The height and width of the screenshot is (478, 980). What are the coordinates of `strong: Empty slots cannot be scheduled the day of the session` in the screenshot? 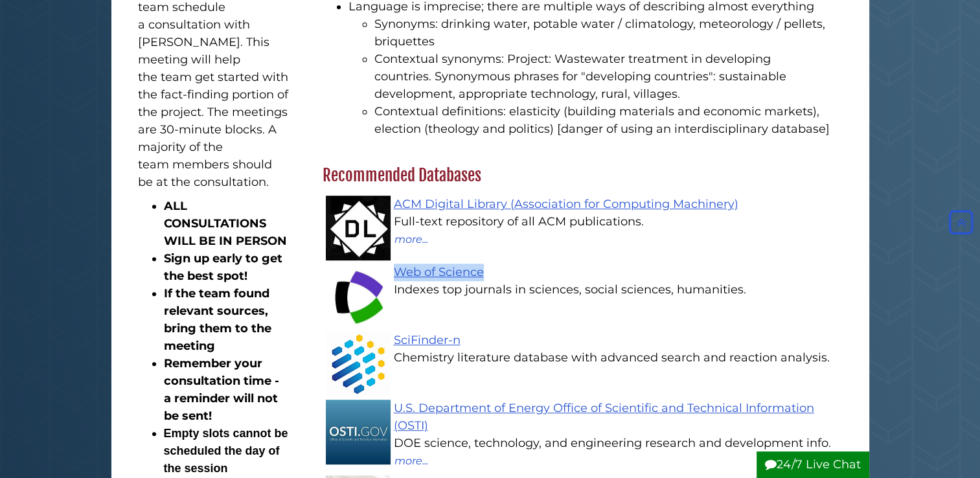 It's located at (227, 451).